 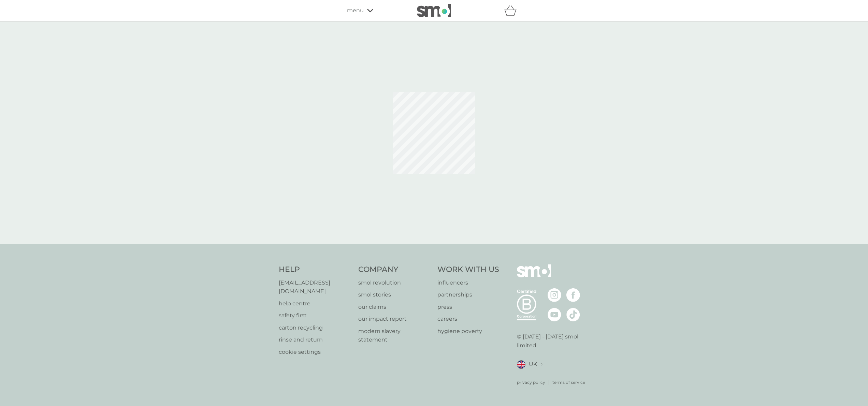 I want to click on div: basket, so click(x=512, y=10).